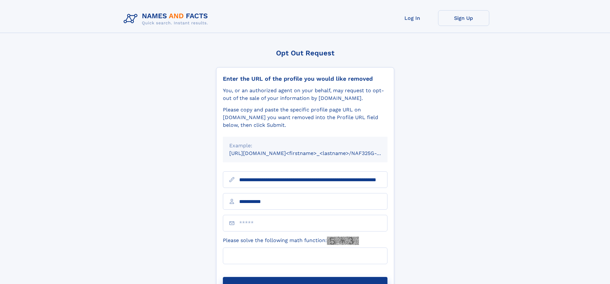 This screenshot has height=284, width=610. Describe the element at coordinates (464, 18) in the screenshot. I see `a: Sign Up` at that location.